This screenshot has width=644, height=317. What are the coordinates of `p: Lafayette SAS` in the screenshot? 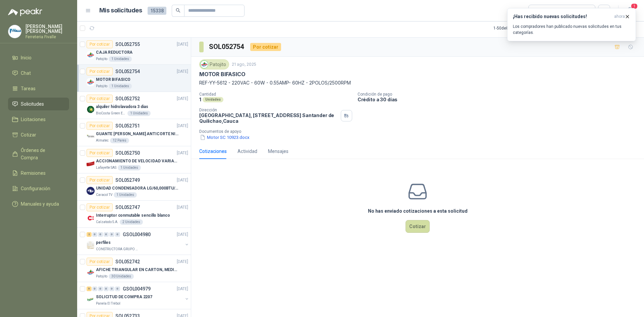 It's located at (106, 168).